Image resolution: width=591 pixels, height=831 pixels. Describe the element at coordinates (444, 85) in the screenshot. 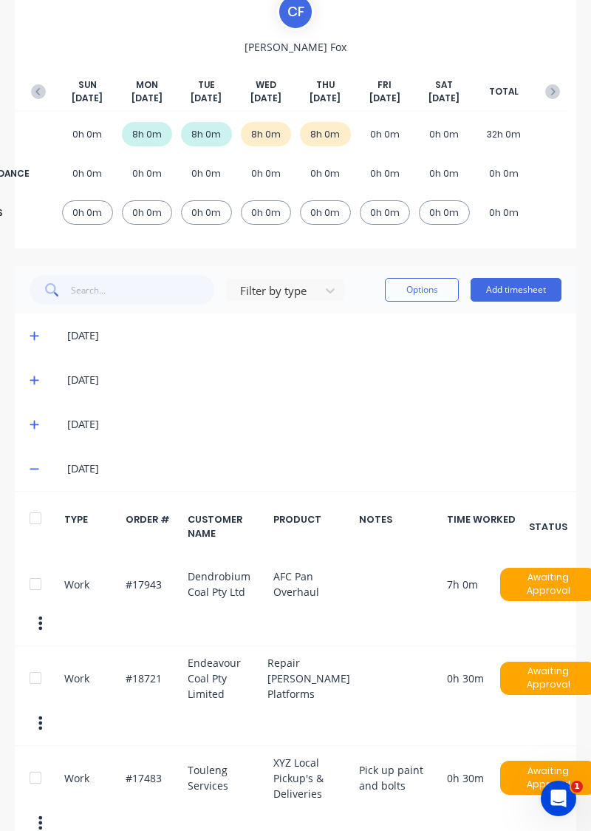

I see `span: SAT` at that location.